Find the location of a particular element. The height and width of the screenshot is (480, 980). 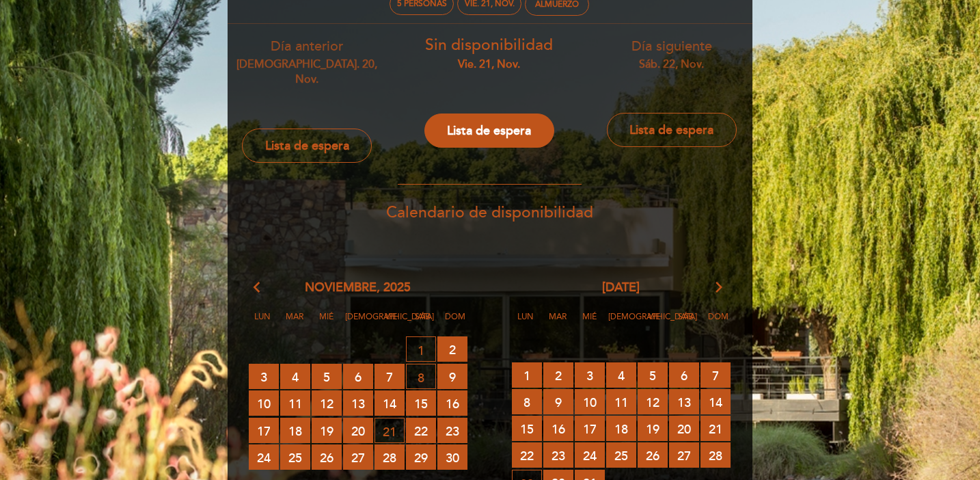

i: arrow_forward_ios is located at coordinates (719, 288).